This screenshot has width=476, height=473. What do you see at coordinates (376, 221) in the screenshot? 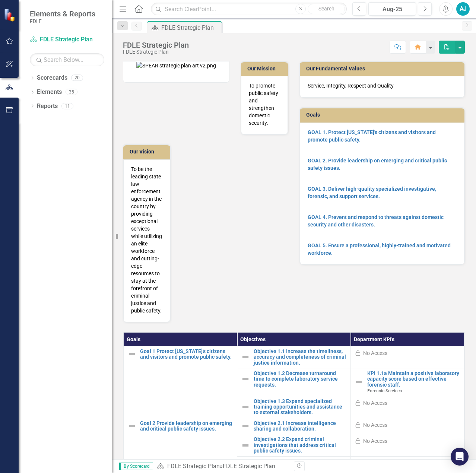
I see `a: GOAL 4. Prevent and respond to threats against domestic security and other disasters.` at bounding box center [376, 221].